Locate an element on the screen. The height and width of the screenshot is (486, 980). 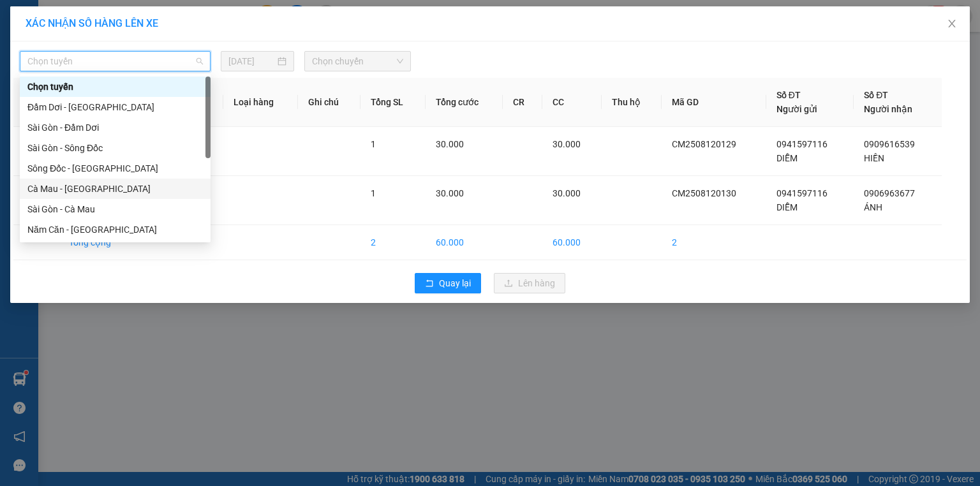
th: Tổng SL is located at coordinates (393, 102).